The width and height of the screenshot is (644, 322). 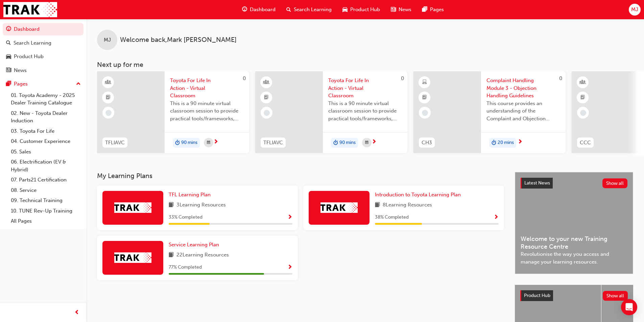 I want to click on a: Latest NewsShow allWelcome to your new Training Resource CentreRevolutionise the way you access a..., so click(x=574, y=223).